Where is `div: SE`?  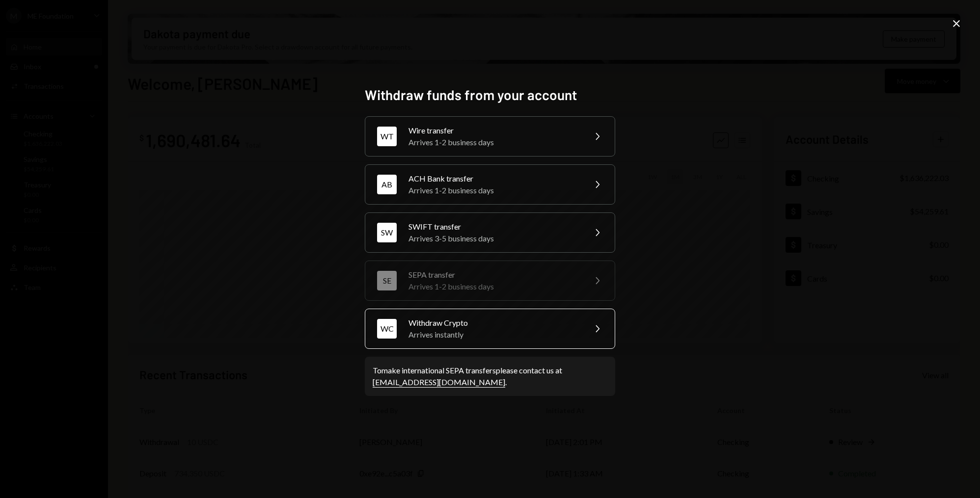
div: SE is located at coordinates (387, 281).